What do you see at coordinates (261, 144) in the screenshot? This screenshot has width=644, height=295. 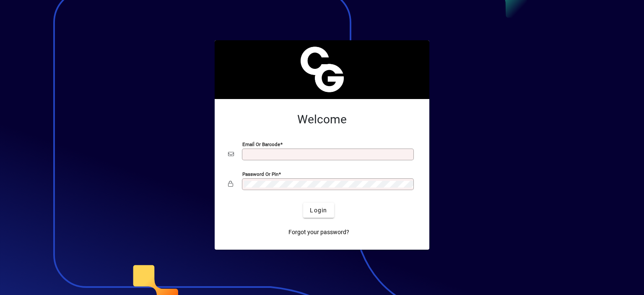 I see `mat-label: Email or Barcode` at bounding box center [261, 144].